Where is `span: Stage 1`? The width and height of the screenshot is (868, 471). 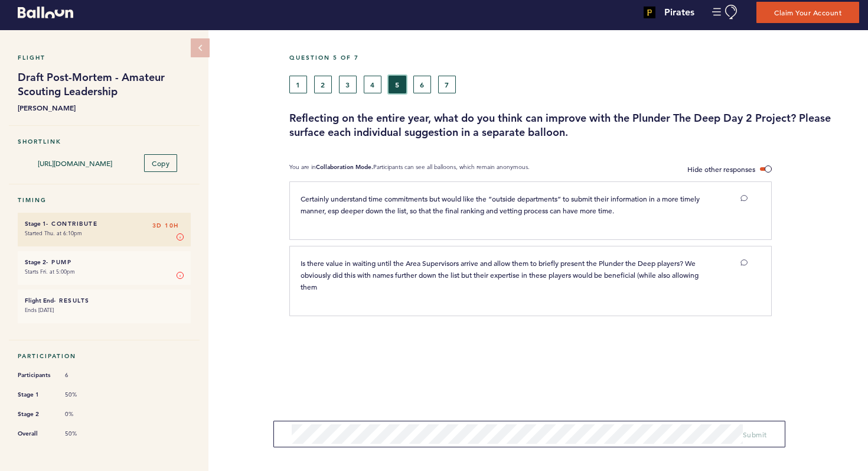 span: Stage 1 is located at coordinates (35, 395).